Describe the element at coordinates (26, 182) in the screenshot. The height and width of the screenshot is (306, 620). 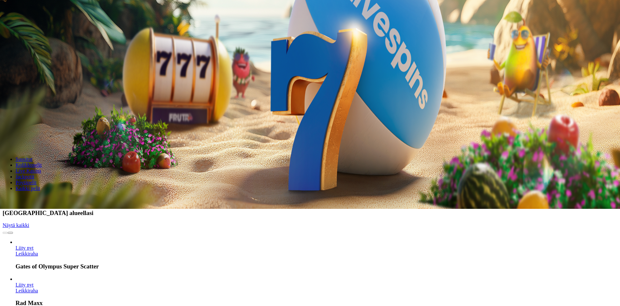
I see `span: Pöytäpelit` at that location.